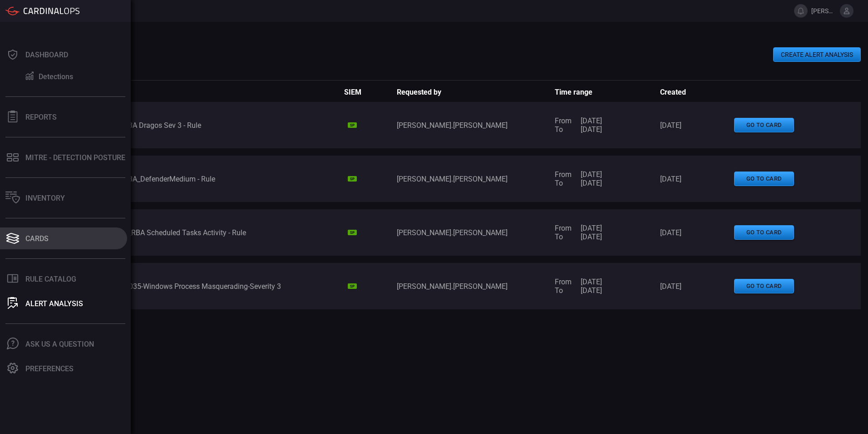 This screenshot has width=868, height=434. What do you see at coordinates (60, 344) in the screenshot?
I see `div: Ask Us A Question` at bounding box center [60, 344].